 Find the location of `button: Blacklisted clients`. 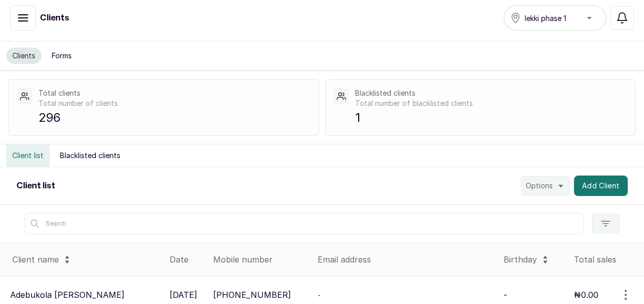

button: Blacklisted clients is located at coordinates (90, 156).